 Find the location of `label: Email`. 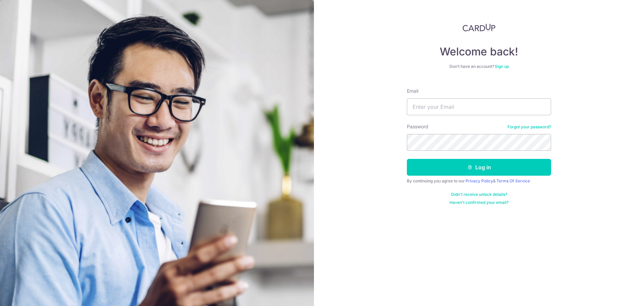

label: Email is located at coordinates (413, 91).